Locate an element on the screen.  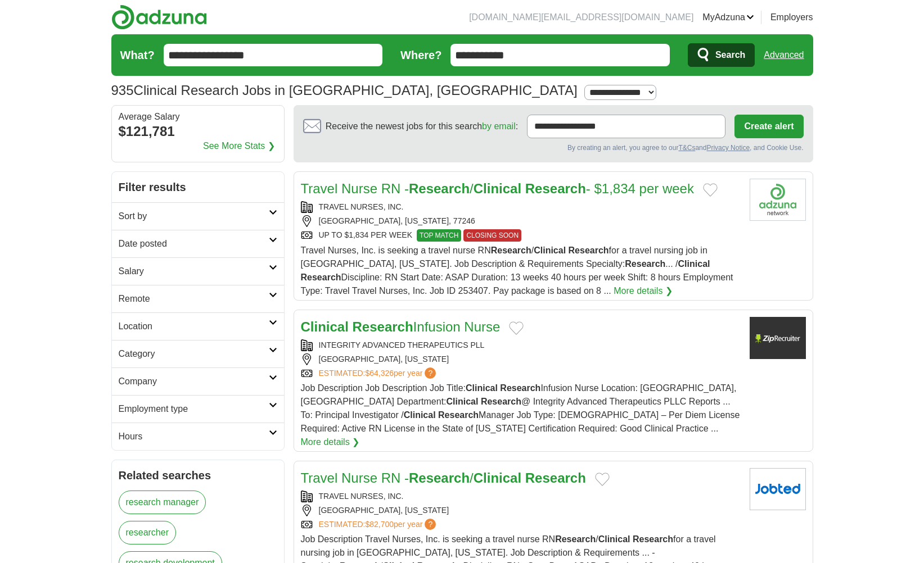
button: Create alert is located at coordinates (769, 126).